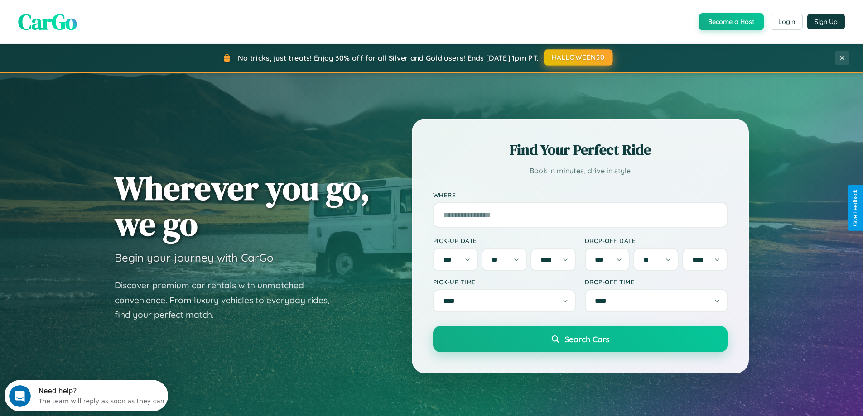 Image resolution: width=863 pixels, height=416 pixels. Describe the element at coordinates (504, 282) in the screenshot. I see `label: Pick-up Time` at that location.